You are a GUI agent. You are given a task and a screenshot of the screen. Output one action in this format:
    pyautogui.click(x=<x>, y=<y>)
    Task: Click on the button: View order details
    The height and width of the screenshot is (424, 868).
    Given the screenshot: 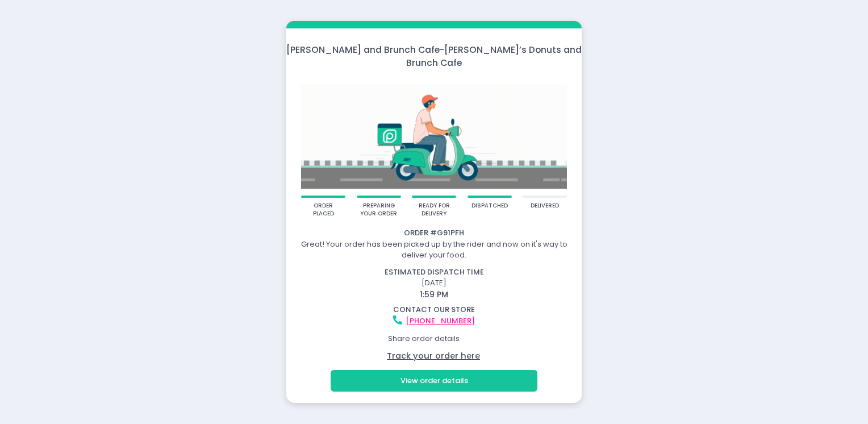 What is the action you would take?
    pyautogui.click(x=434, y=381)
    